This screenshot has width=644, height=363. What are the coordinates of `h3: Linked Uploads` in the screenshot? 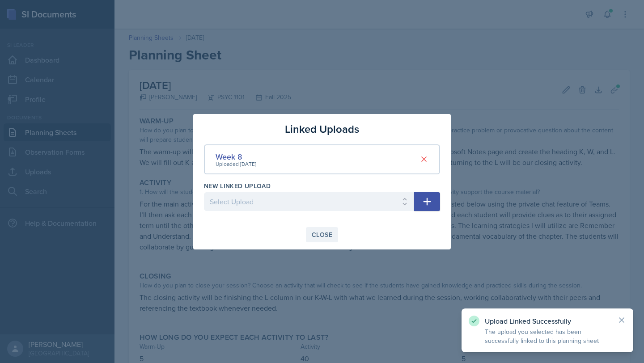 It's located at (322, 129).